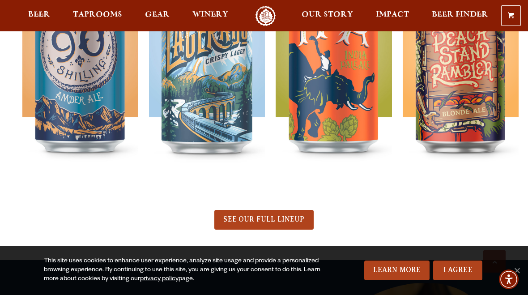 The height and width of the screenshot is (295, 528). What do you see at coordinates (508, 279) in the screenshot?
I see `div: Accessibility Menu` at bounding box center [508, 279].